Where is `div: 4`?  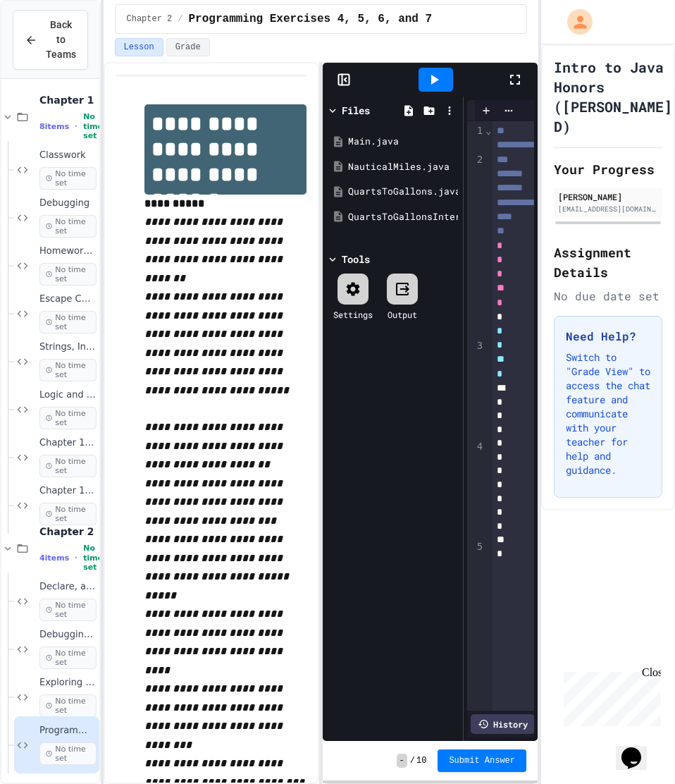 div: 4 is located at coordinates (476, 489).